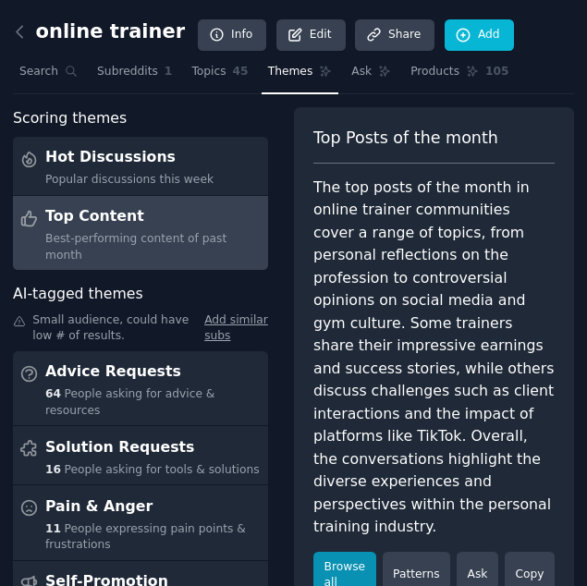  What do you see at coordinates (145, 537) in the screenshot?
I see `span: People expressing pain points & frustrations` at bounding box center [145, 537].